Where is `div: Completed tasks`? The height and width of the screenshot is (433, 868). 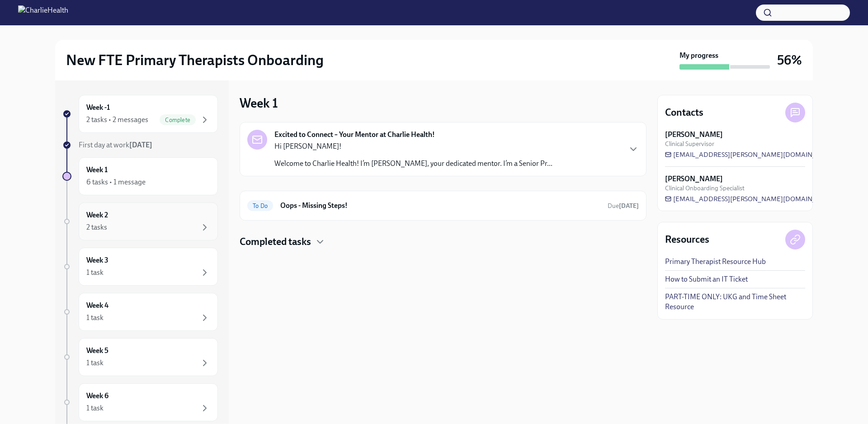 div: Completed tasks is located at coordinates (443, 242).